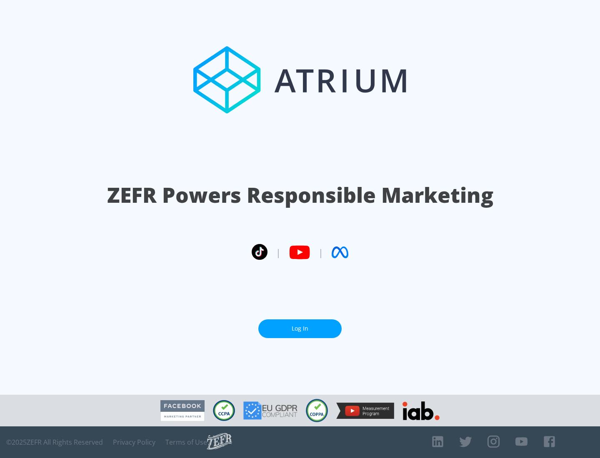 This screenshot has height=458, width=600. I want to click on img: GDPR Compliant, so click(270, 411).